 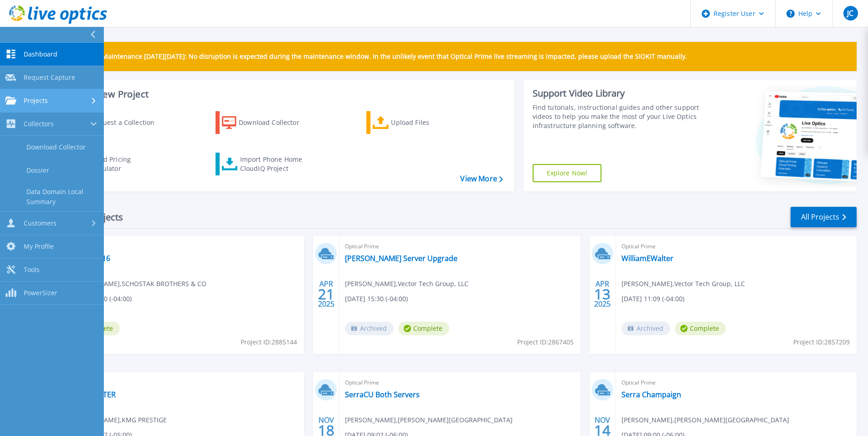 I want to click on a: Cloud Pricing Calculator, so click(x=116, y=164).